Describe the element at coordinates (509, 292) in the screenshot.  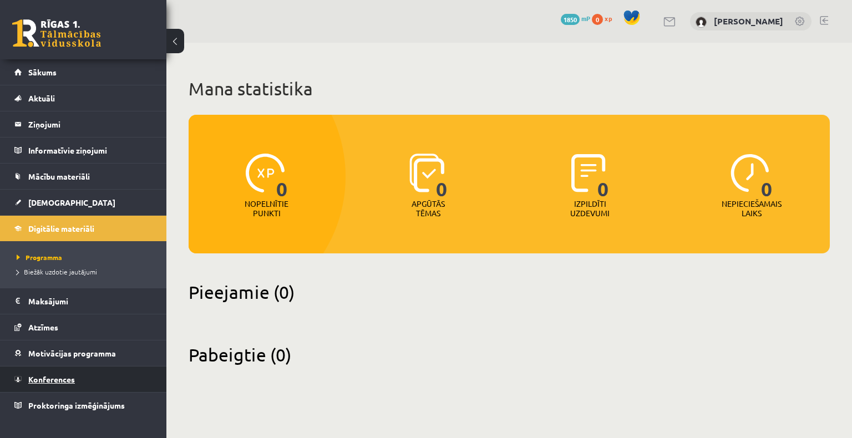
I see `h2: Pieejamie (0)` at that location.